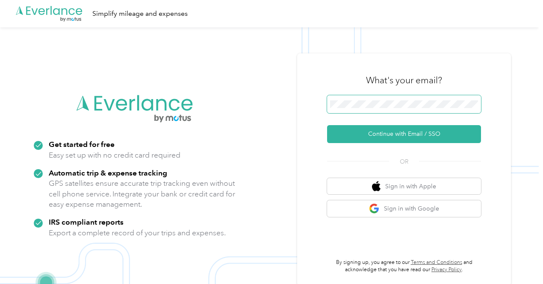 The image size is (543, 284). What do you see at coordinates (437, 263) in the screenshot?
I see `a: Terms and Conditions` at bounding box center [437, 263].